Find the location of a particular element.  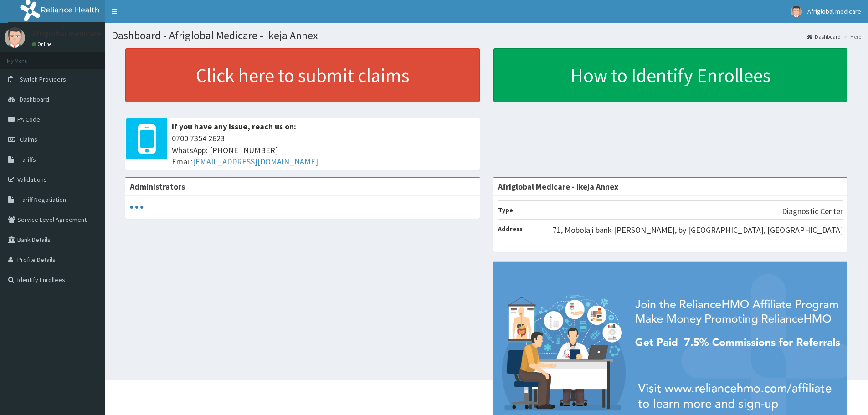

p: Afriglobal medicare is located at coordinates (67, 34).